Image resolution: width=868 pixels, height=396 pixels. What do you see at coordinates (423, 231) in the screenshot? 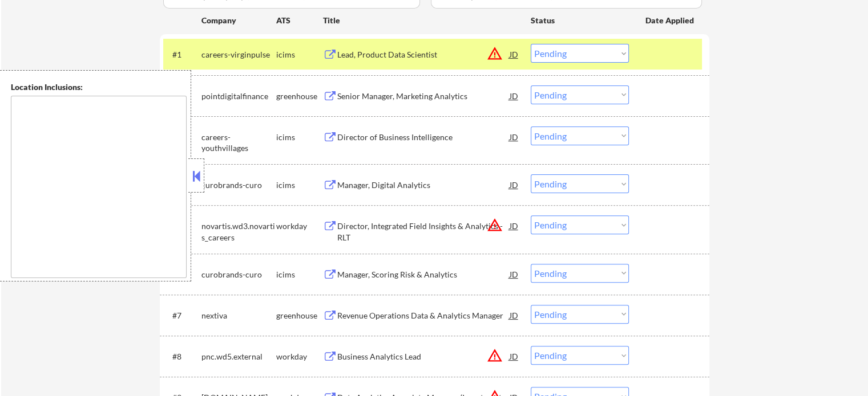
I see `div: Director, Integrated Field Insights & Analytics - RLT` at bounding box center [423, 231].